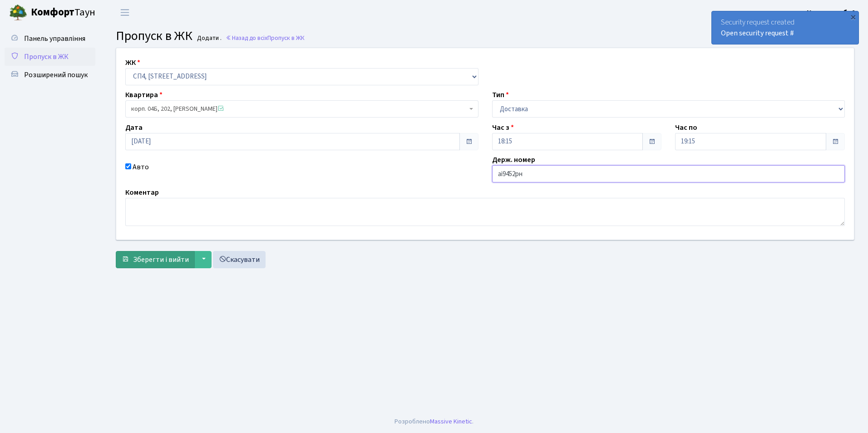 The image size is (868, 433). What do you see at coordinates (832, 13) in the screenshot?
I see `a: Консьєрж б. 4.` at bounding box center [832, 13].